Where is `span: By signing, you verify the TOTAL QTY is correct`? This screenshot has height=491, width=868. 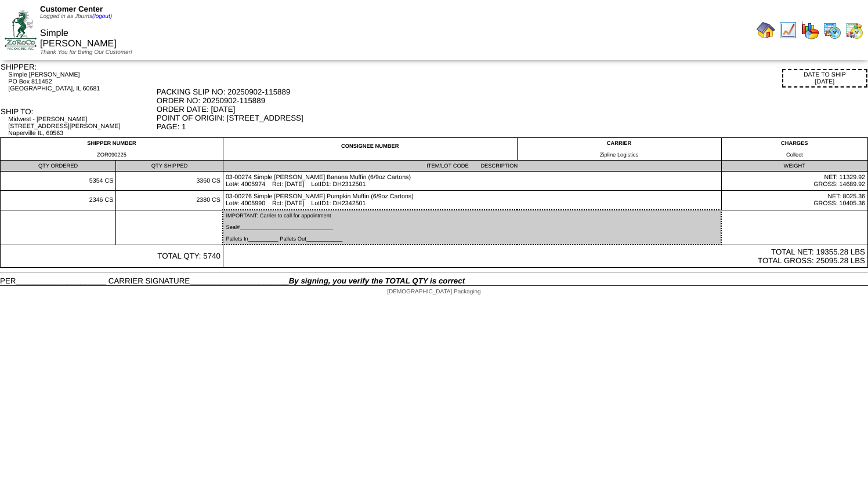
span: By signing, you verify the TOTAL QTY is correct is located at coordinates (377, 280).